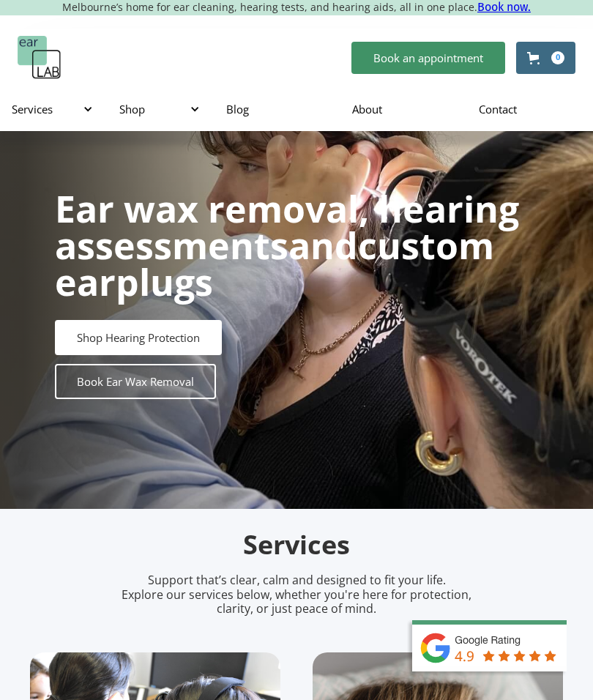 This screenshot has height=700, width=593. Describe the element at coordinates (297, 545) in the screenshot. I see `h2: Services` at that location.